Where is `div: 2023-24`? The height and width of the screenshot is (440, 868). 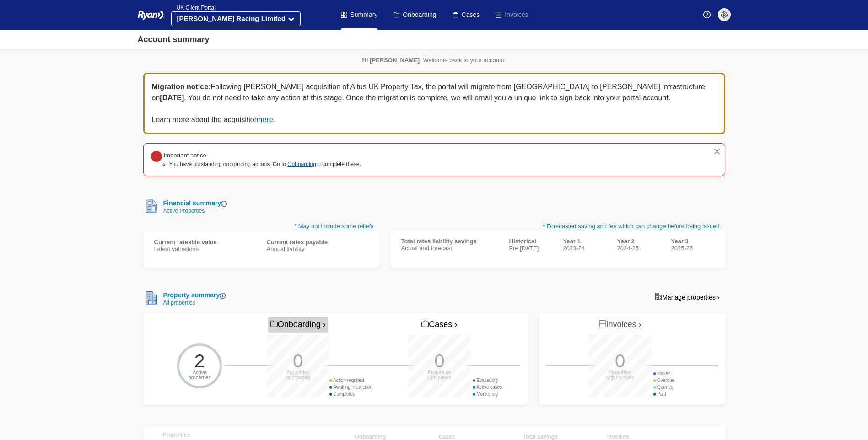 div: 2023-24 is located at coordinates (585, 248).